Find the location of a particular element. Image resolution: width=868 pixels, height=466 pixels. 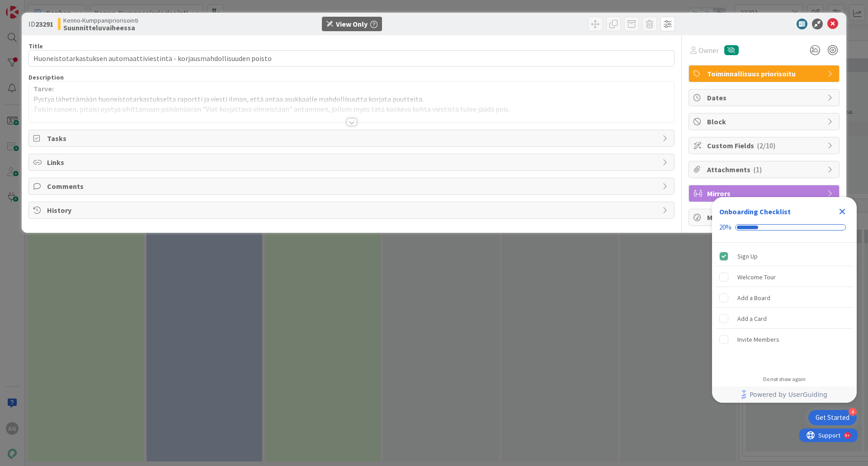

div: 20% is located at coordinates (725, 227).